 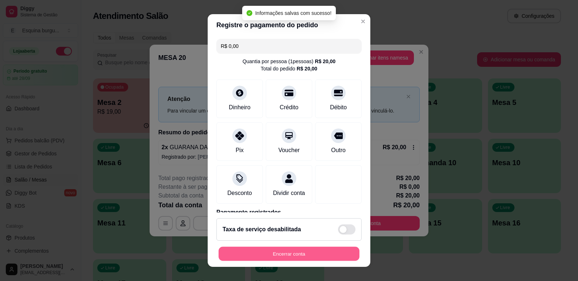 I want to click on h2: Taxa de serviço desabilitada, so click(x=262, y=230).